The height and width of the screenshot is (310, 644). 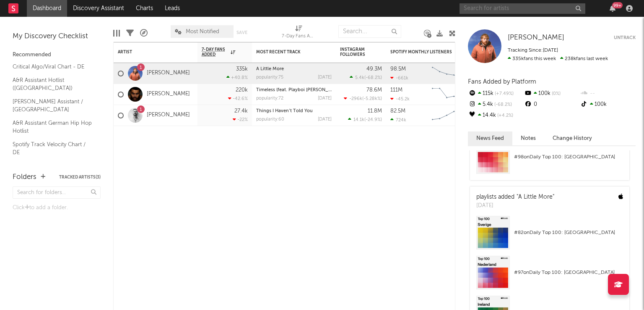 What do you see at coordinates (552, 105) in the screenshot?
I see `div: 0` at bounding box center [552, 105].